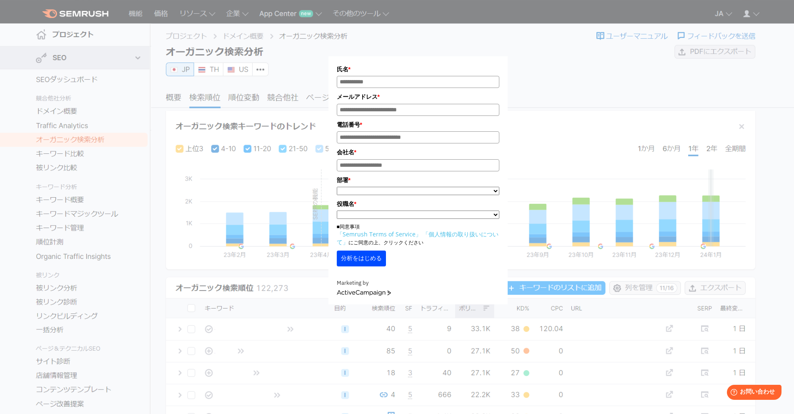  Describe the element at coordinates (418, 69) in the screenshot. I see `label: 氏名` at that location.